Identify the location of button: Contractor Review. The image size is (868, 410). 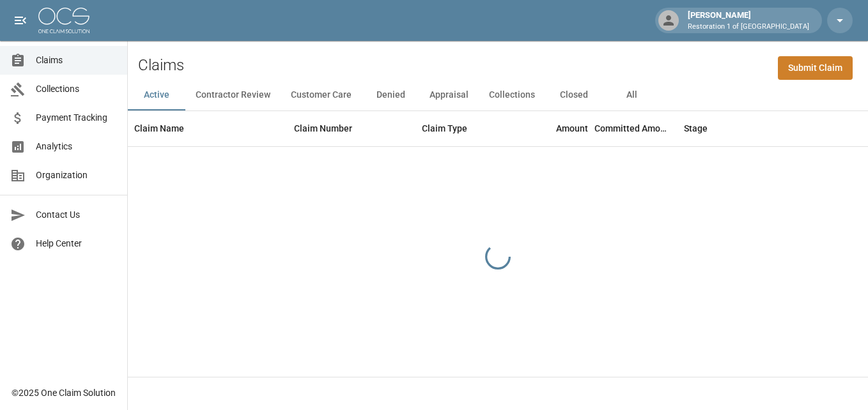
(232, 95).